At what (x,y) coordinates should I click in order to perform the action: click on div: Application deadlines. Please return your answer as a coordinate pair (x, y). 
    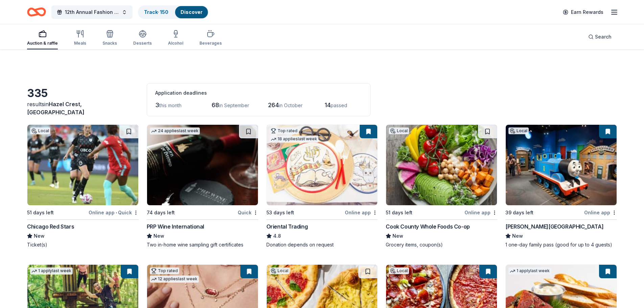
    Looking at the image, I should click on (258, 93).